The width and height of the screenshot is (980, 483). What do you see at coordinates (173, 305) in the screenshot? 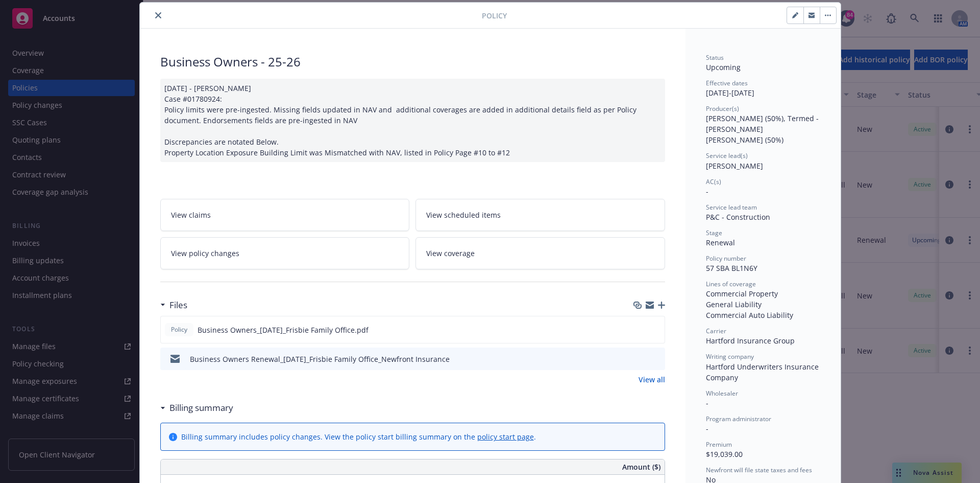
I see `div: Files` at bounding box center [173, 305].